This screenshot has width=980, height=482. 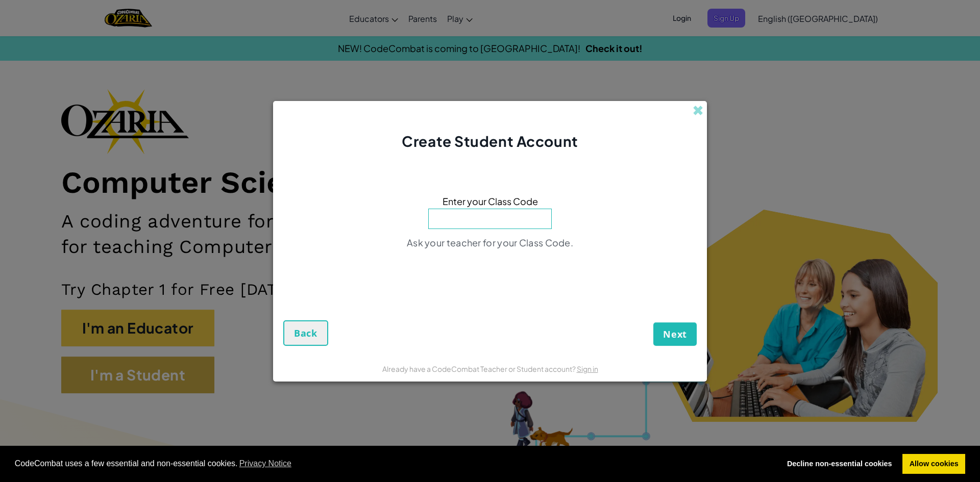 What do you see at coordinates (479, 369) in the screenshot?
I see `span: Already have a CodeCombat Teacher or Student account?` at bounding box center [479, 369].